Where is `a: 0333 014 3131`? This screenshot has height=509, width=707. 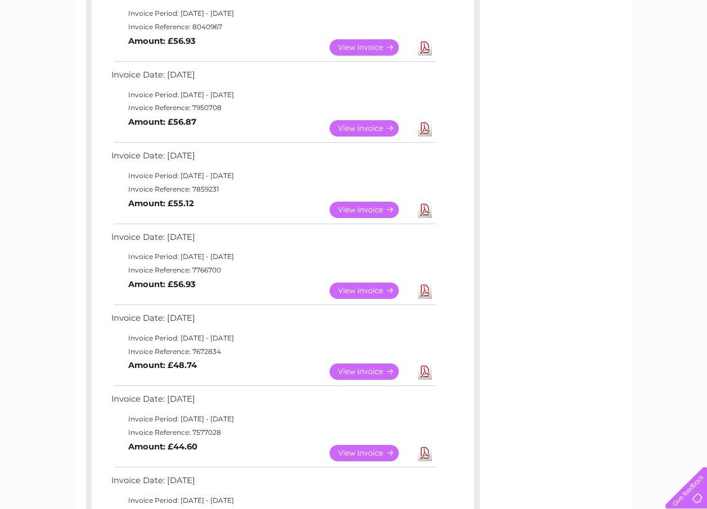
a: 0333 014 3131 is located at coordinates (534, 12).